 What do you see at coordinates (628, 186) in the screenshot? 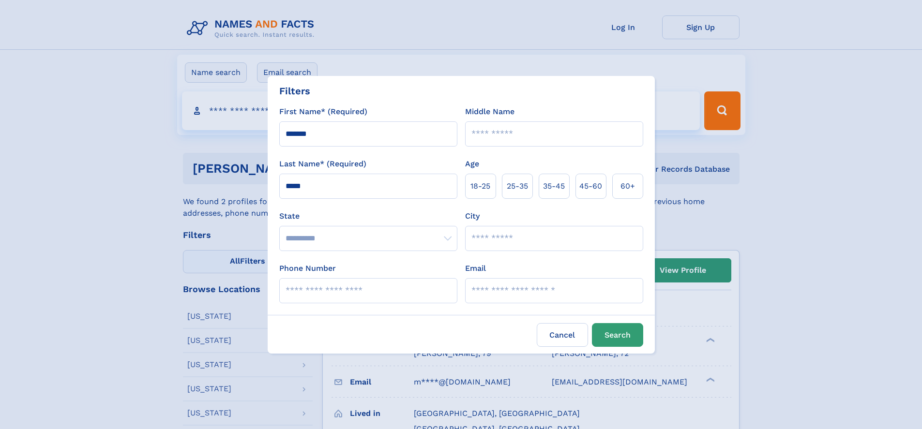
I see `span: 60+` at bounding box center [628, 186].